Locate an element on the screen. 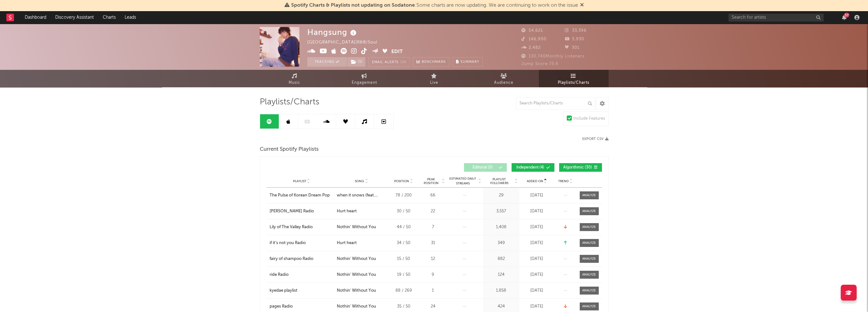 This screenshot has width=868, height=312. a: Live is located at coordinates (434, 78).